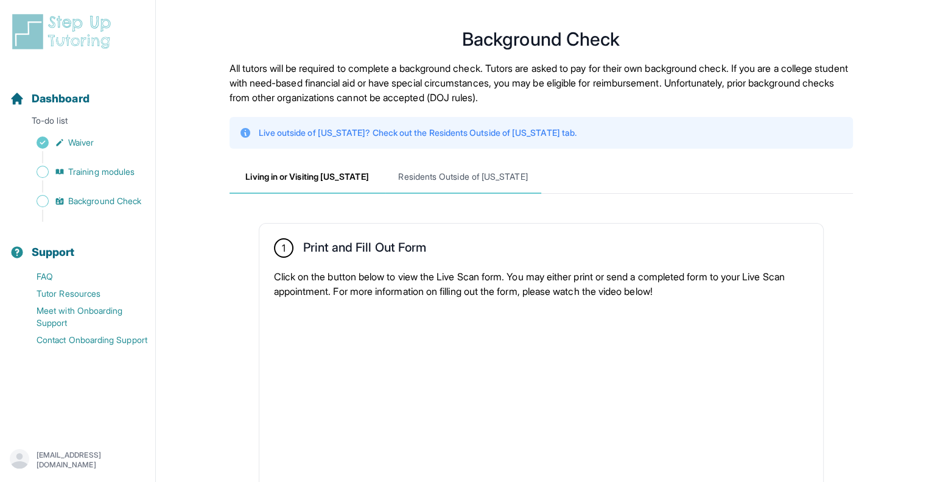 The height and width of the screenshot is (482, 926). What do you see at coordinates (82, 172) in the screenshot?
I see `a: Training modules` at bounding box center [82, 172].